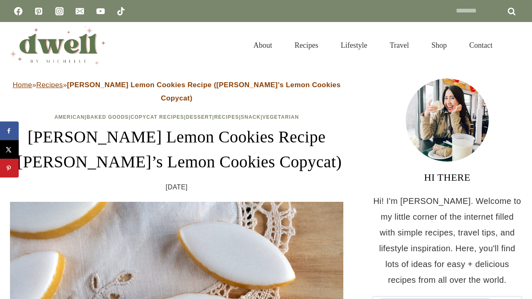 Image resolution: width=532 pixels, height=299 pixels. What do you see at coordinates (157, 117) in the screenshot?
I see `a: Copycat Recipes` at bounding box center [157, 117].